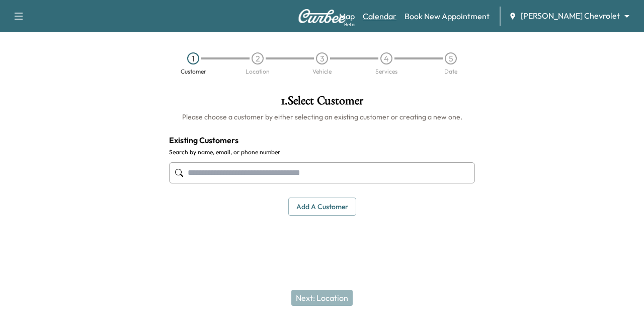  What do you see at coordinates (193, 72) in the screenshot?
I see `div: Customer` at bounding box center [193, 72].